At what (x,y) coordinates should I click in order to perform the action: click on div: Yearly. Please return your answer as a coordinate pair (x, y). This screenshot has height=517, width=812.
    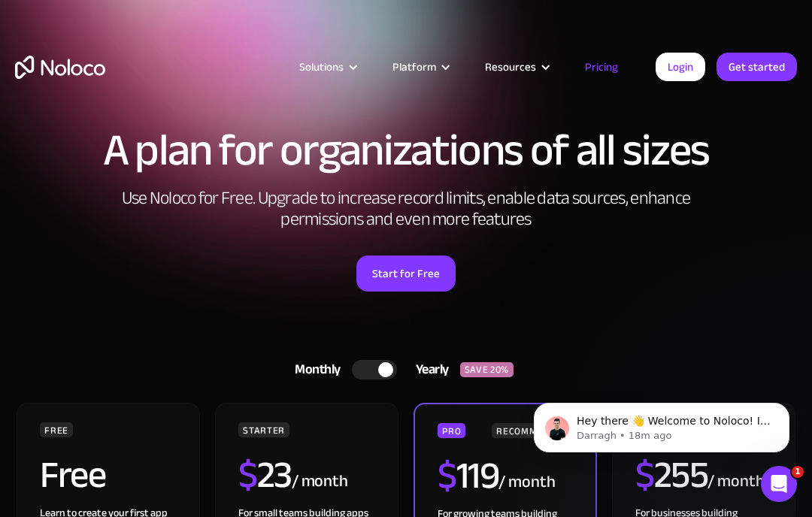
    Looking at the image, I should click on (429, 369).